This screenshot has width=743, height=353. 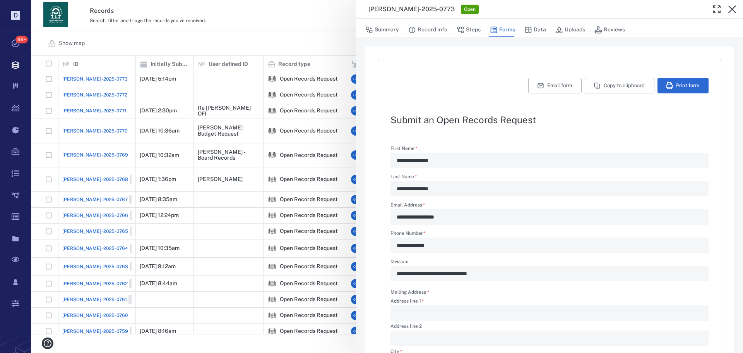 What do you see at coordinates (550, 177) in the screenshot?
I see `label: Last Name` at bounding box center [550, 177].